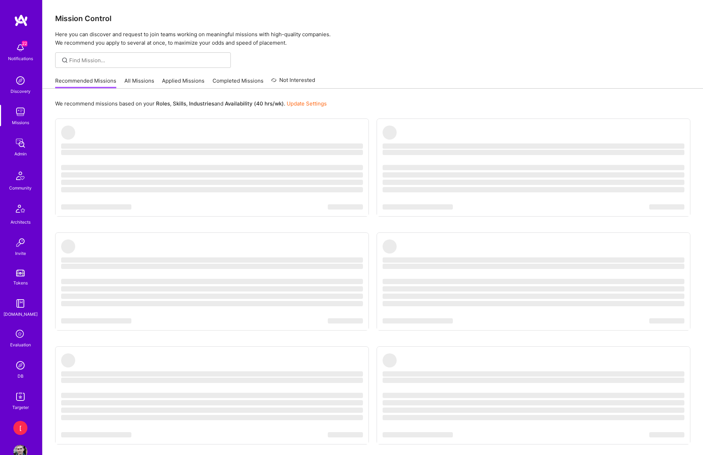 Image resolution: width=703 pixels, height=455 pixels. What do you see at coordinates (147, 60) in the screenshot?
I see `input: Find Mission...` at bounding box center [147, 60].